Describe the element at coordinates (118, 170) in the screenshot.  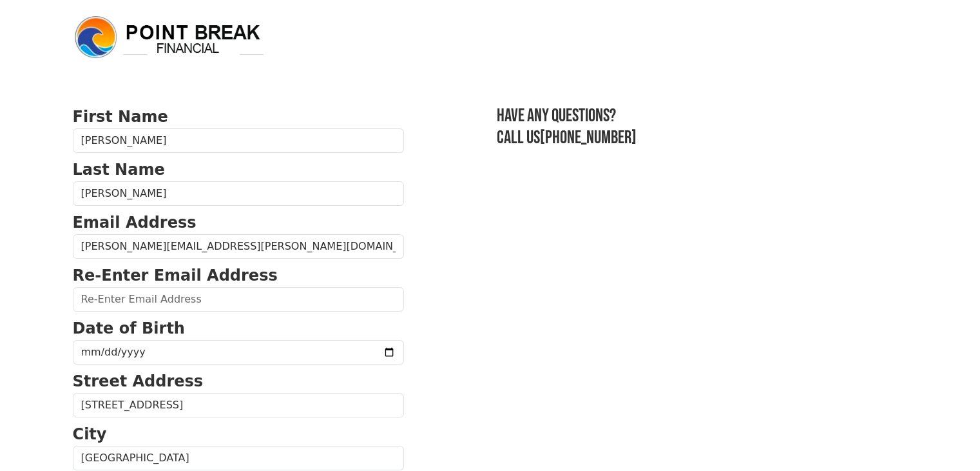
I see `strong: Last Name` at that location.